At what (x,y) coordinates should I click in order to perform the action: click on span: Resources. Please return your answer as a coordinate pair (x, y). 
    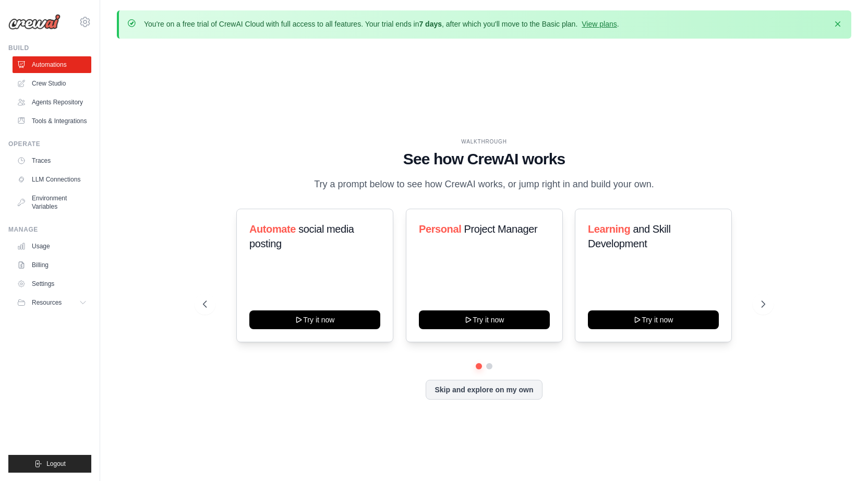
    Looking at the image, I should click on (46, 303).